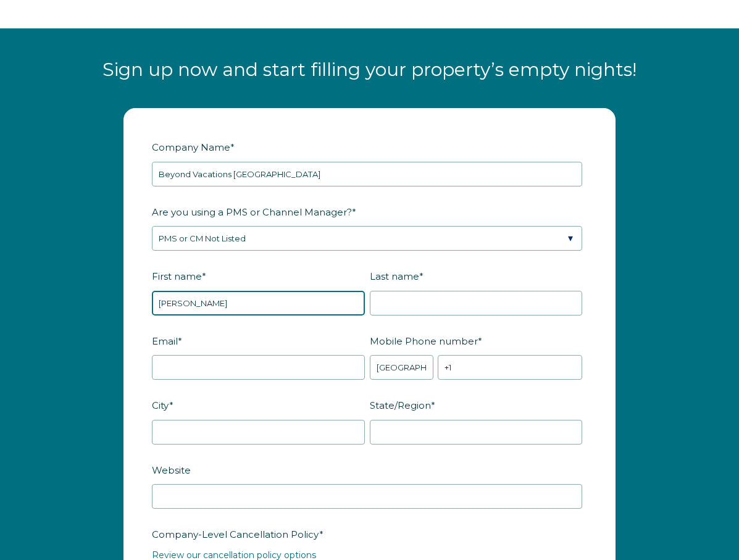  Describe the element at coordinates (252, 212) in the screenshot. I see `span: Are you using a PMS or Channel Manager?` at that location.